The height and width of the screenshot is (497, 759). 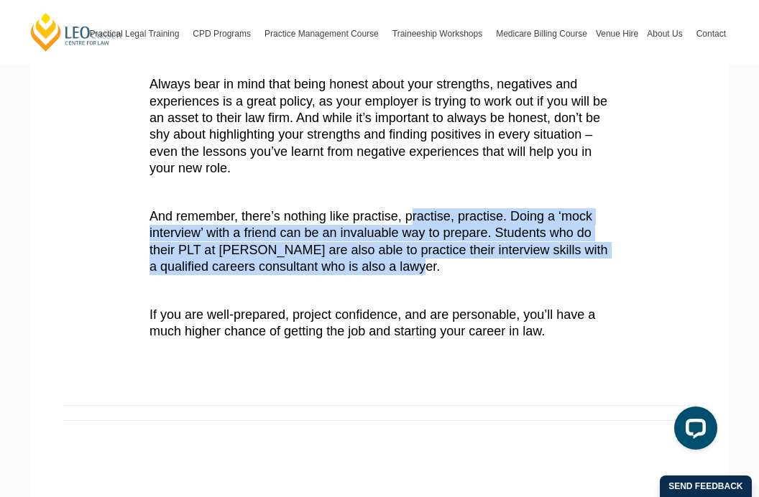 I want to click on a: Venue Hire, so click(x=617, y=34).